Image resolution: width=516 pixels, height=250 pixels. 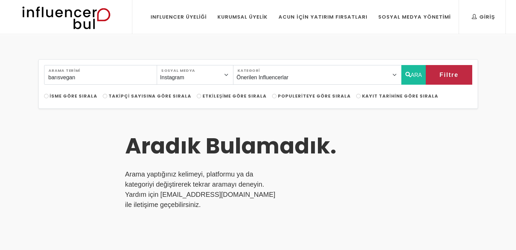 I want to click on span: Kayıt Tarihine Göre Sırala, so click(x=400, y=96).